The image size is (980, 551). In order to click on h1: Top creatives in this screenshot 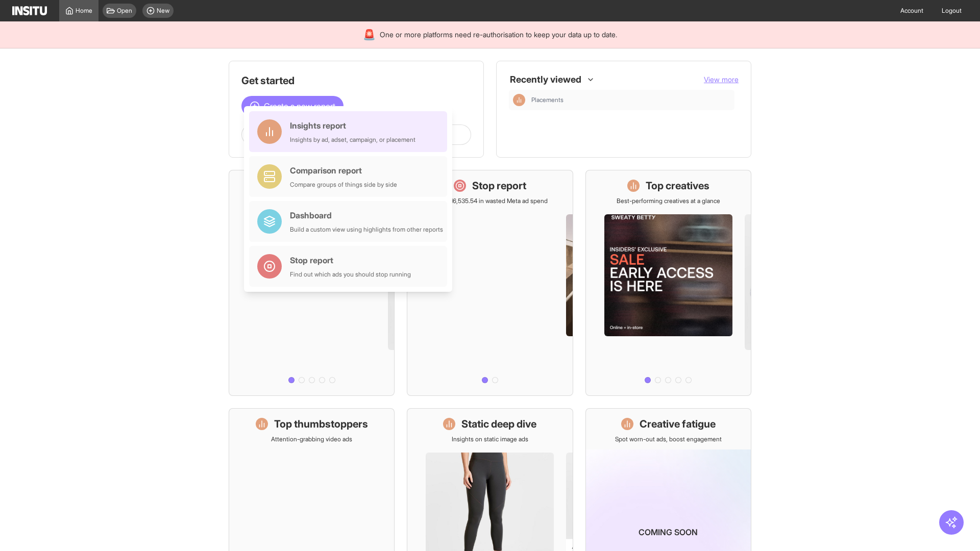, I will do `click(677, 186)`.